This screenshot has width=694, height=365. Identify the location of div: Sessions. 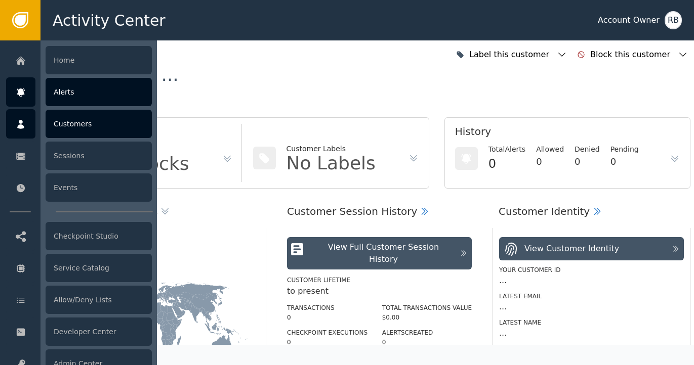
(99, 156).